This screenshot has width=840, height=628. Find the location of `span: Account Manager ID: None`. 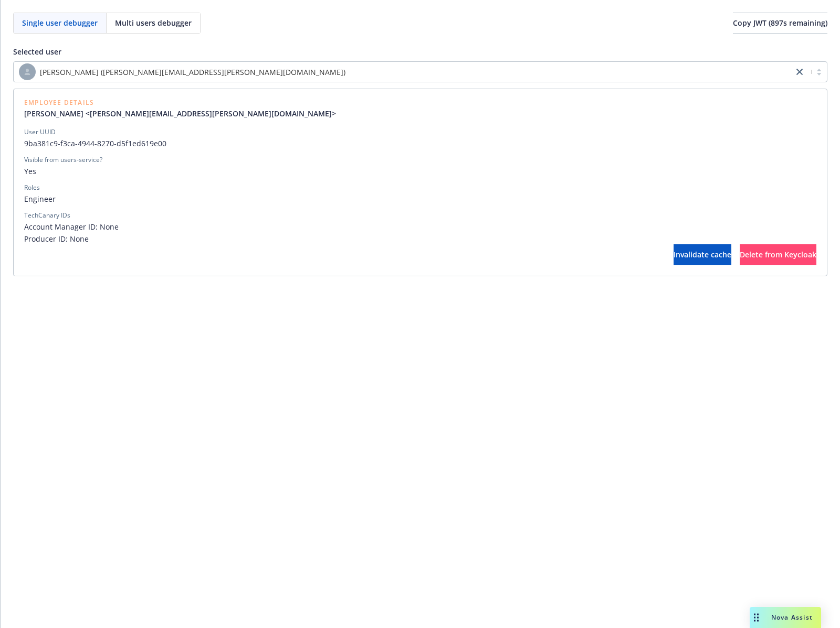

span: Account Manager ID: None is located at coordinates (420, 226).